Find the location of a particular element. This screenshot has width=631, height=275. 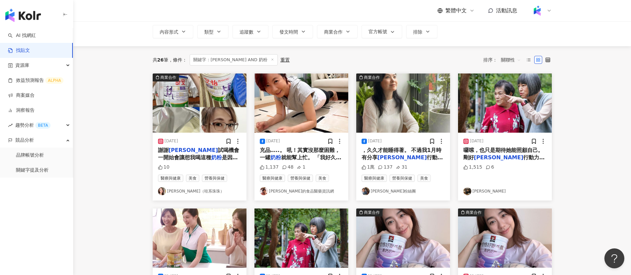

button: 追蹤數 is located at coordinates (250, 32).